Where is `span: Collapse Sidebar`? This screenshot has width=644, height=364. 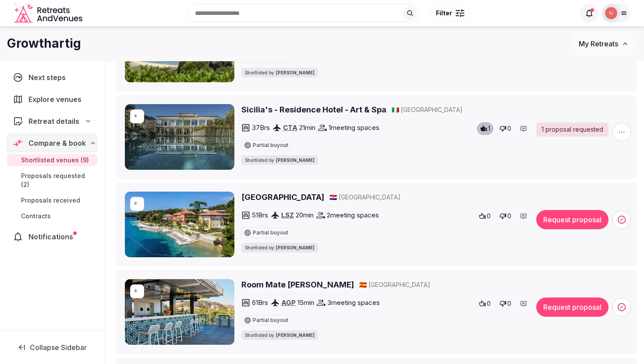
span: Collapse Sidebar is located at coordinates (59, 348).